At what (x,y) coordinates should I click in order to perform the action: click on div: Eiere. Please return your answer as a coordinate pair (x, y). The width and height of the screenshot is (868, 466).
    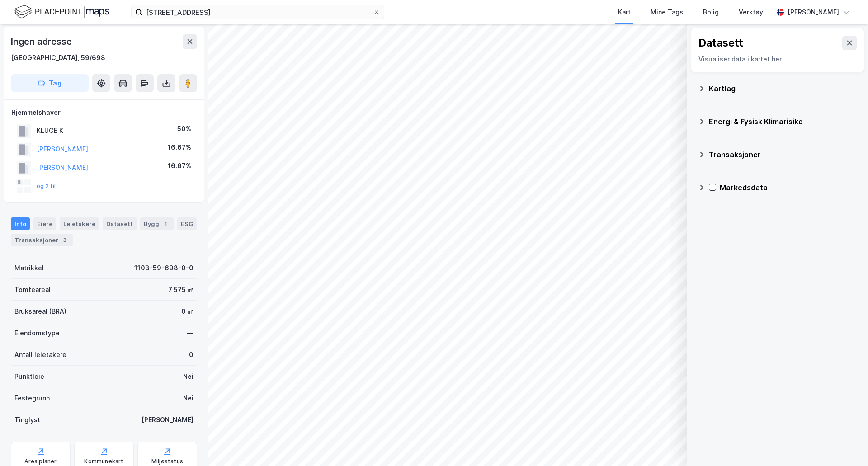
    Looking at the image, I should click on (45, 223).